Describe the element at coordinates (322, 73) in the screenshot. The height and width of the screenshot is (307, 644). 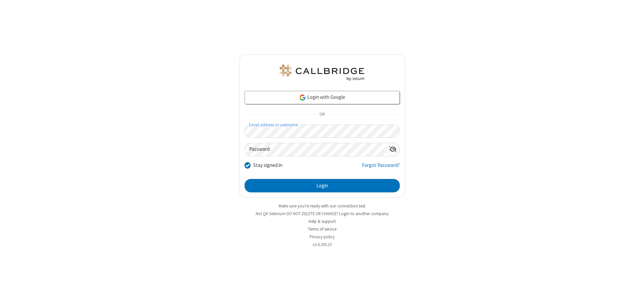
I see `img: QA Selenium DO NOT DELETE OR CHANGE` at that location.